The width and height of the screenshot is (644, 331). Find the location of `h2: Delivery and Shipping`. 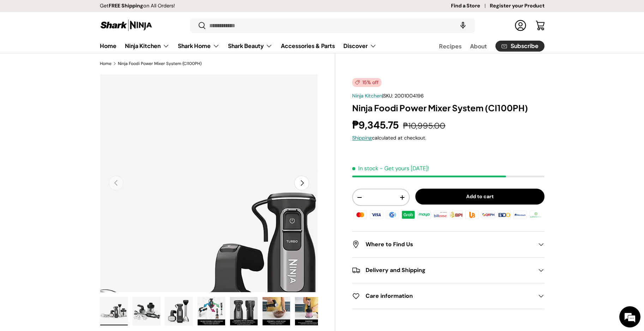

h2: Delivery and Shipping is located at coordinates (442, 270).